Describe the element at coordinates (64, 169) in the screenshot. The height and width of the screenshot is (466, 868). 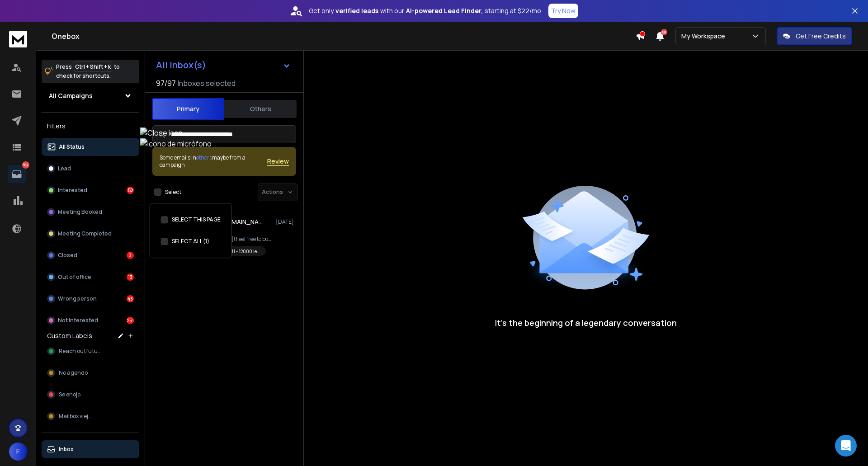
I see `p: Lead` at that location.